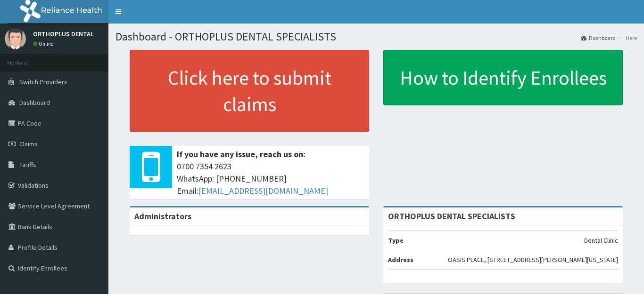 Image resolution: width=644 pixels, height=294 pixels. Describe the element at coordinates (598, 38) in the screenshot. I see `a: Dashboard` at that location.